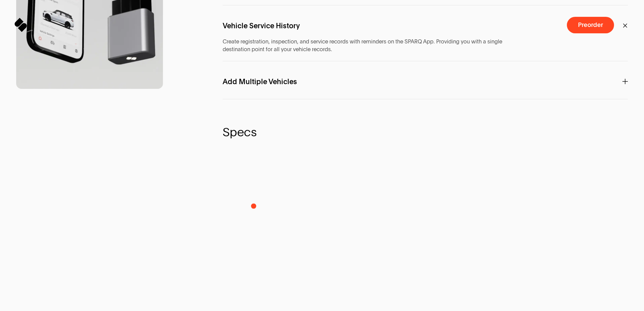  I want to click on span: destination point for all your vehicle records., so click(277, 49).